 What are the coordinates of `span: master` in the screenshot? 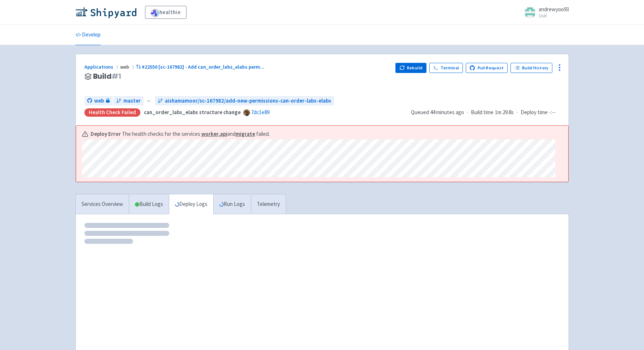 It's located at (132, 101).